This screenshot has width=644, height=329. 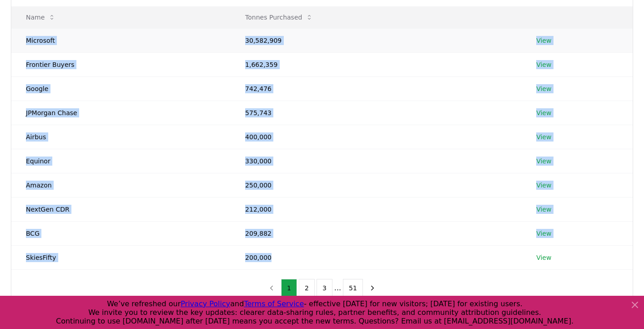 What do you see at coordinates (376, 161) in the screenshot?
I see `td: 330,000` at bounding box center [376, 161].